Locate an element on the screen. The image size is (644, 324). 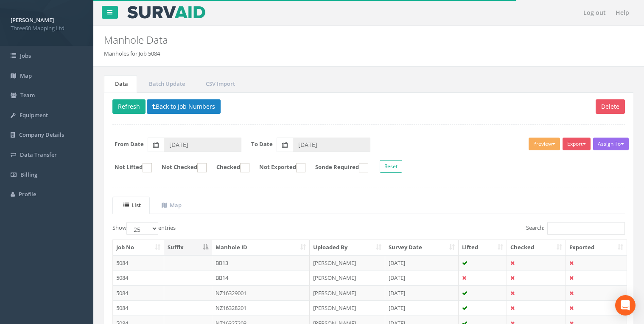
button: Delete is located at coordinates (610, 107).